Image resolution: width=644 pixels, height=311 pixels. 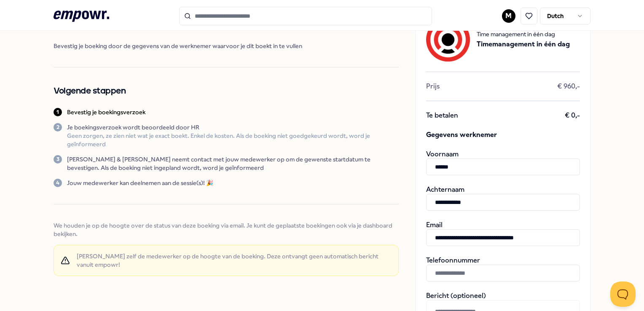 I want to click on div: 1, so click(x=58, y=112).